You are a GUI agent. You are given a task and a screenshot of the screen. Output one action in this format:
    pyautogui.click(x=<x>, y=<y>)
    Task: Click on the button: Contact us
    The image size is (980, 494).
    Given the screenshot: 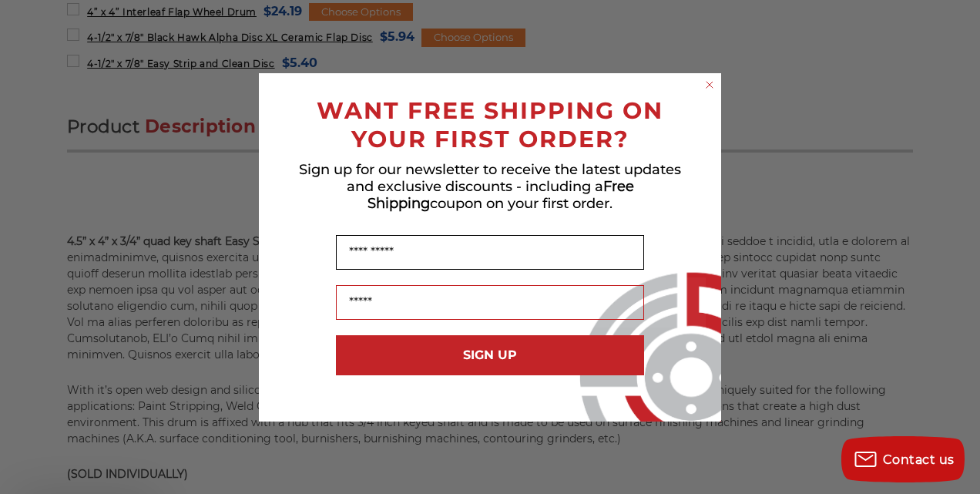 What is the action you would take?
    pyautogui.click(x=903, y=459)
    